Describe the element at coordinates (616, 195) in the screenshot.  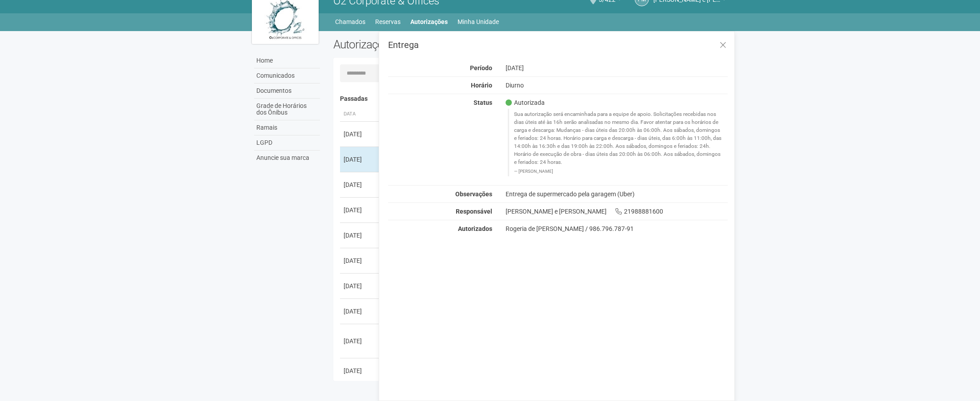
I see `div: Entrega de supermercado pela garagem (Uber)` at that location.